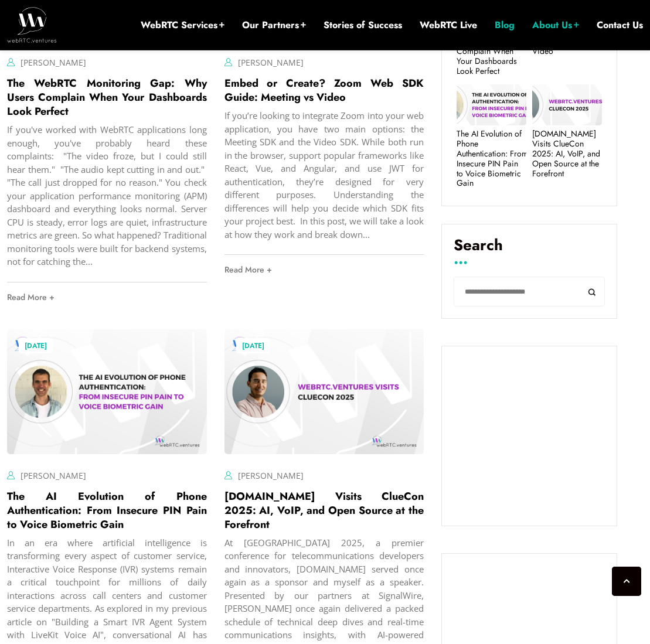 The image size is (650, 644). What do you see at coordinates (324, 175) in the screenshot?
I see `div: If you’re looking to integrate Zoom into your web application, you have two main options: the Mee...` at bounding box center [324, 175].